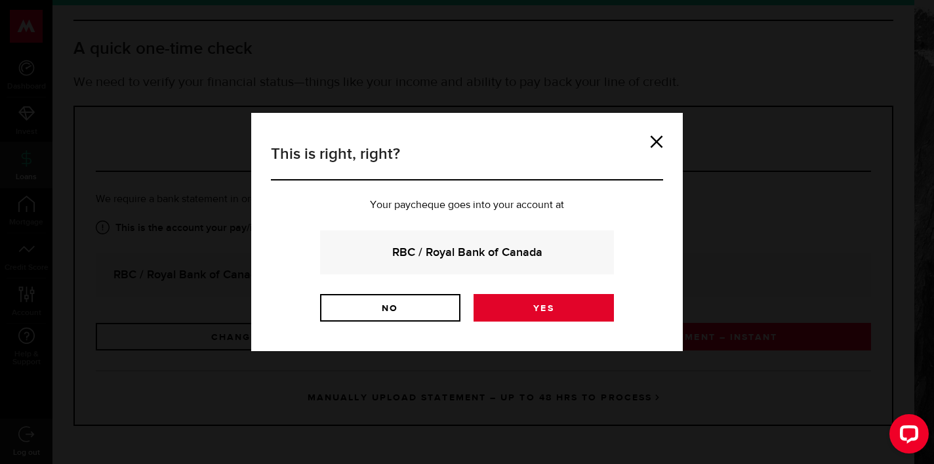 This screenshot has height=464, width=934. What do you see at coordinates (30, 25) in the screenshot?
I see `button: Open LiveChat chat widget` at bounding box center [30, 25].